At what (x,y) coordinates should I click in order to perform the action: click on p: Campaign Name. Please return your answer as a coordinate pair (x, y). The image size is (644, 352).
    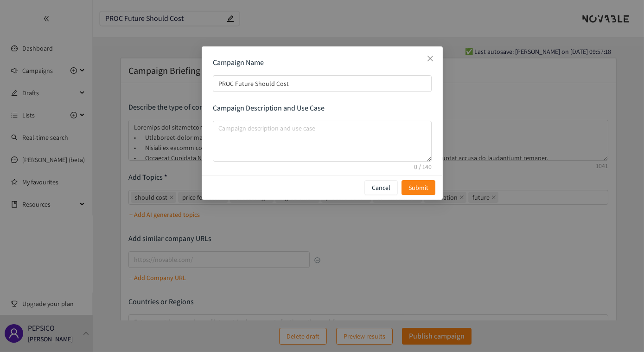
    Looking at the image, I should click on (323, 63).